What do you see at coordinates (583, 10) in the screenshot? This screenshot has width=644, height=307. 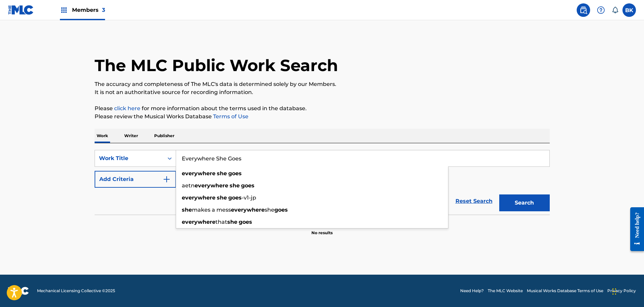 I see `img: search` at bounding box center [583, 10].